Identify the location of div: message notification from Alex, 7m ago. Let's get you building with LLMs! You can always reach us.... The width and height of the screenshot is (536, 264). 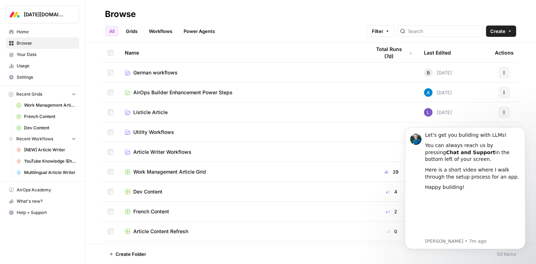
(71, 72).